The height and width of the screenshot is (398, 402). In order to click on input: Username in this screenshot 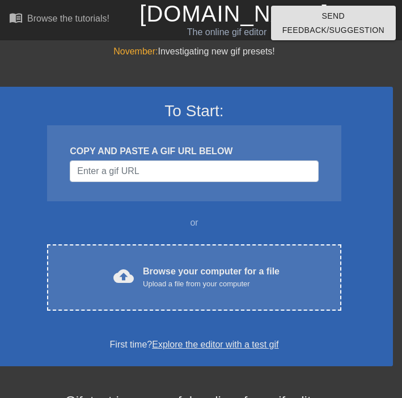, I will do `click(194, 171)`.